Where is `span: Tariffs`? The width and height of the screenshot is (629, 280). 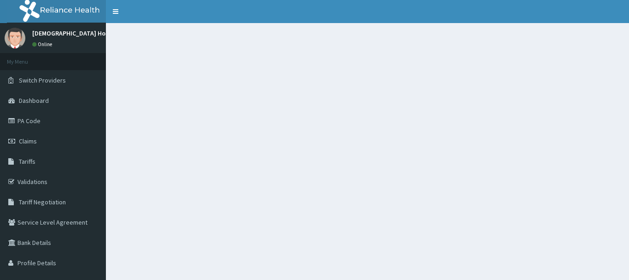 span: Tariffs is located at coordinates (27, 161).